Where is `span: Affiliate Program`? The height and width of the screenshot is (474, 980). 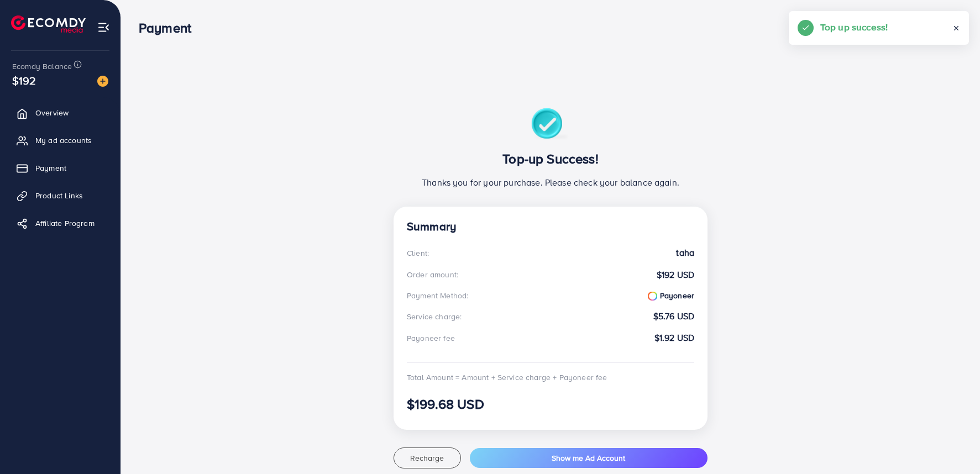 span: Affiliate Program is located at coordinates (65, 224).